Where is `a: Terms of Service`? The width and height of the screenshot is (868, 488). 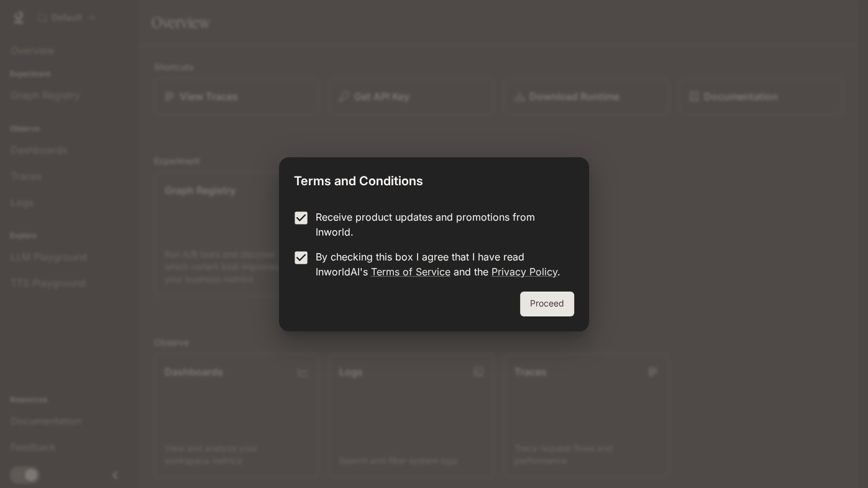 a: Terms of Service is located at coordinates (410, 272).